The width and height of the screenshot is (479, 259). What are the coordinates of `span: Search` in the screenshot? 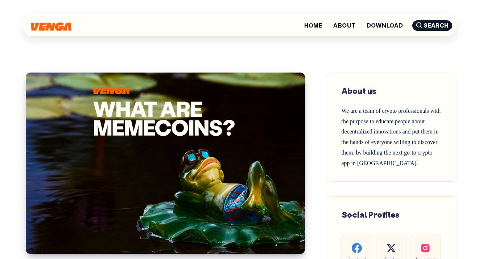 It's located at (432, 25).